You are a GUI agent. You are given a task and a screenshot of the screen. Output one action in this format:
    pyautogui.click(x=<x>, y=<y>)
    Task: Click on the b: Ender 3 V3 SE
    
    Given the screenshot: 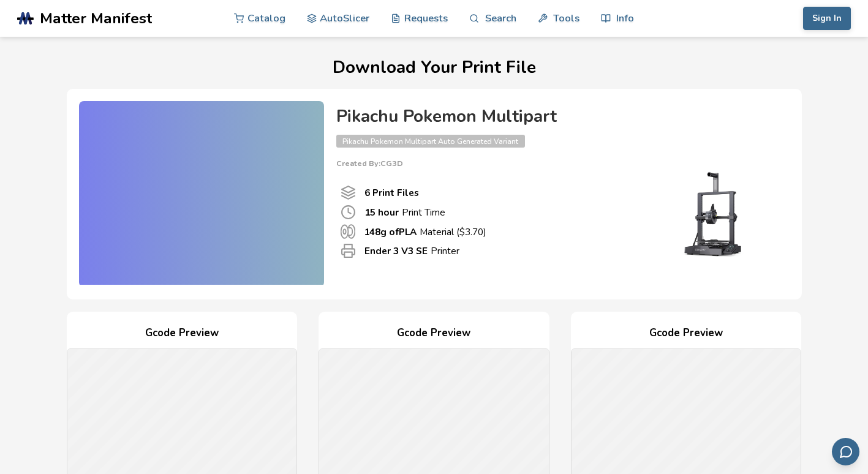 What is the action you would take?
    pyautogui.click(x=396, y=250)
    